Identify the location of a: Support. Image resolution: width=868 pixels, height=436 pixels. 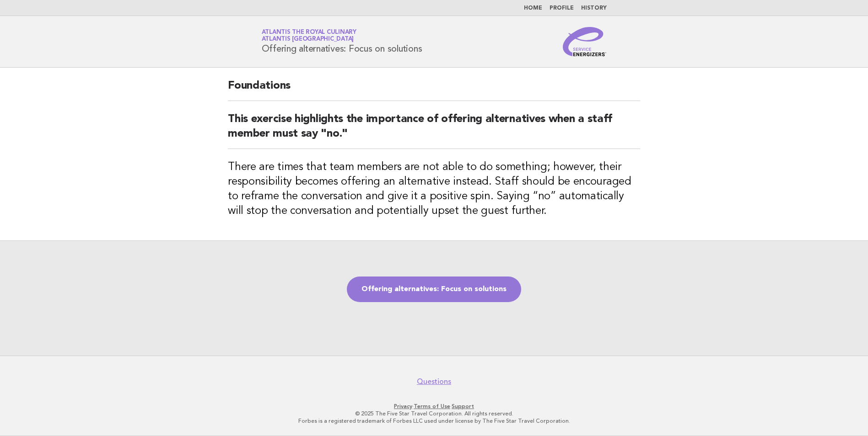
(463, 406).